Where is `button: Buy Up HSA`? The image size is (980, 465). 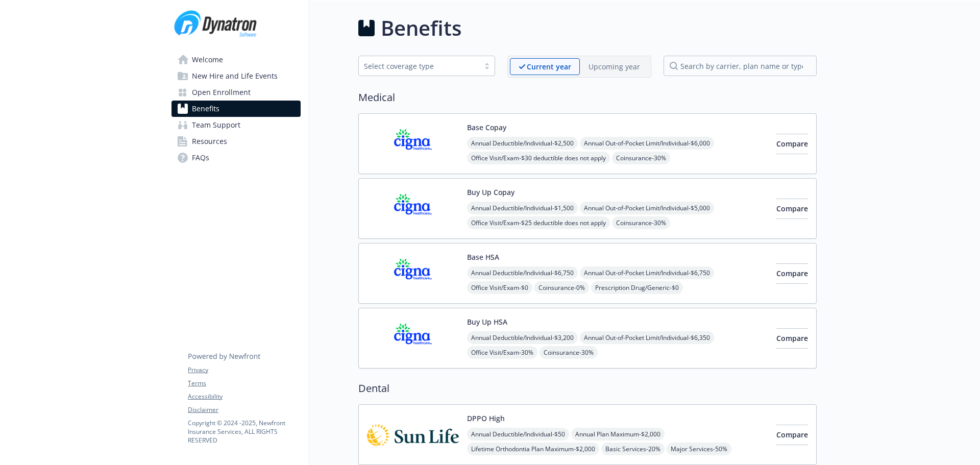
button: Buy Up HSA is located at coordinates (487, 321).